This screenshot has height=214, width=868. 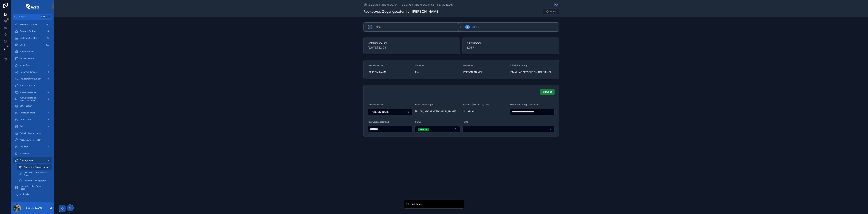 What do you see at coordinates (419, 65) in the screenshot?
I see `span: Vorname` at bounding box center [419, 65].